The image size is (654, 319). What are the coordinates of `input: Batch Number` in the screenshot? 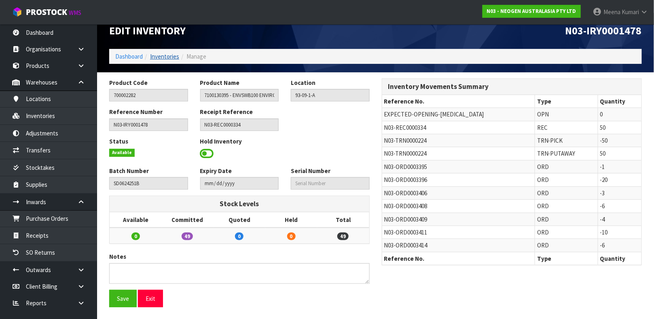 It's located at (148, 183).